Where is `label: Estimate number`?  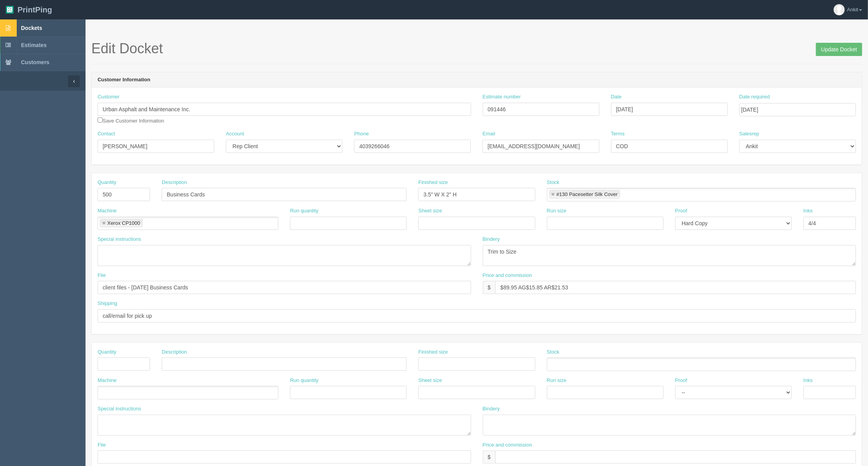
label: Estimate number is located at coordinates (502, 97).